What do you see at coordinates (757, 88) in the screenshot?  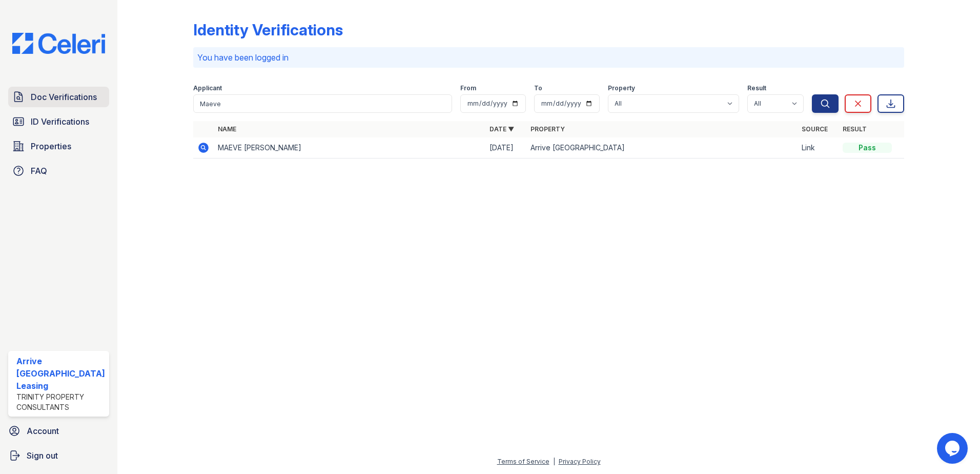 I see `label: Result` at bounding box center [757, 88].